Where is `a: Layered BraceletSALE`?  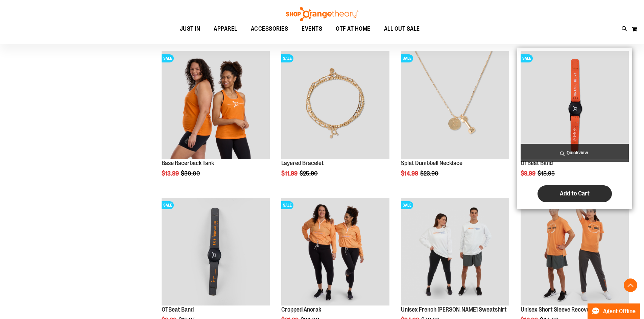 a: Layered BraceletSALE is located at coordinates (335, 105).